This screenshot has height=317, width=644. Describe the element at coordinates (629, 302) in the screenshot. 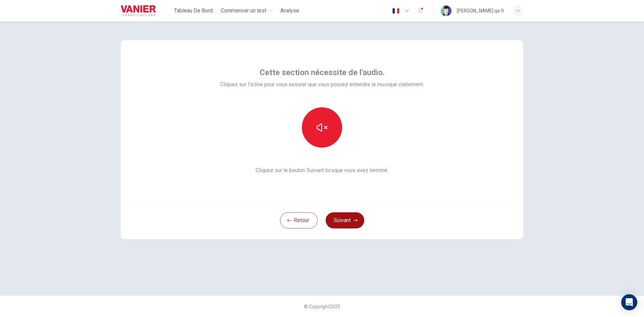

I see `div: Open Intercom Messenger` at that location.